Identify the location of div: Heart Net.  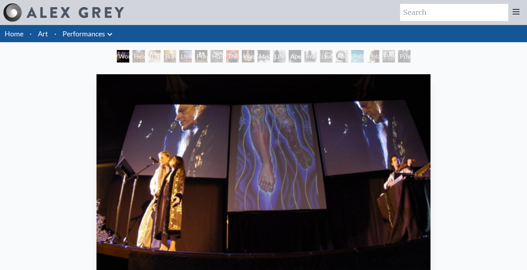
(139, 56).